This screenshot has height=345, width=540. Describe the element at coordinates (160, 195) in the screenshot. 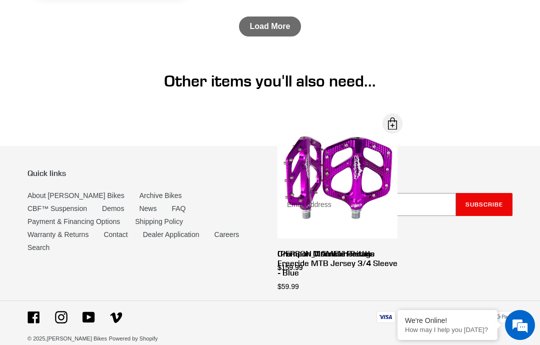

I see `a: Archive Bikes` at that location.